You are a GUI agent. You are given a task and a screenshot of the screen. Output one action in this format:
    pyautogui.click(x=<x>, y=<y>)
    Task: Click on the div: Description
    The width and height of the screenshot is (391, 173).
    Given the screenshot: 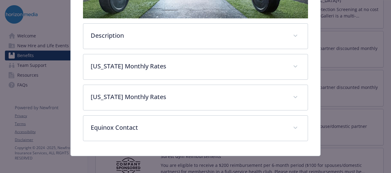 What is the action you would take?
    pyautogui.click(x=195, y=36)
    